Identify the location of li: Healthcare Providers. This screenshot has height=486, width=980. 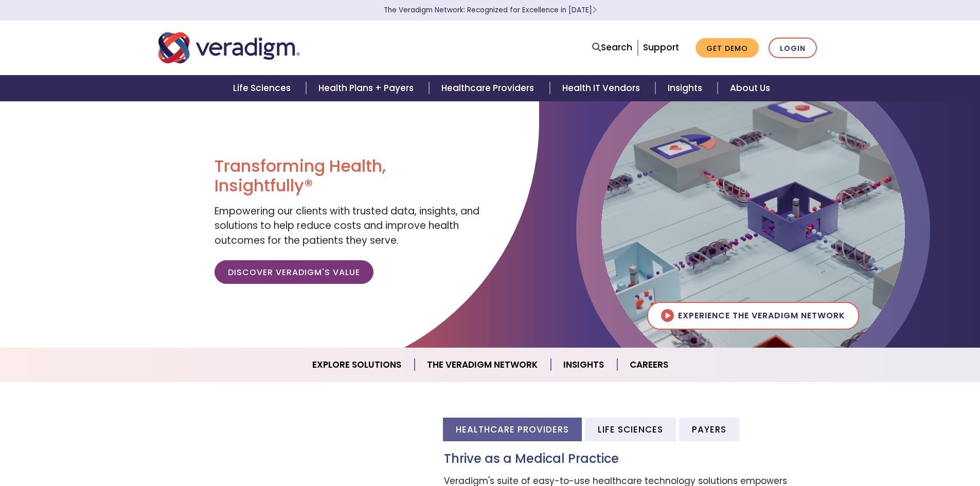
(513, 429).